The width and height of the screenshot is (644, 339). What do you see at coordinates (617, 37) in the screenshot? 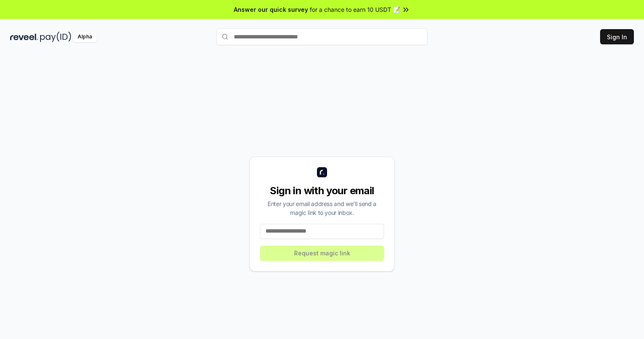
I see `button: Sign In` at bounding box center [617, 37].